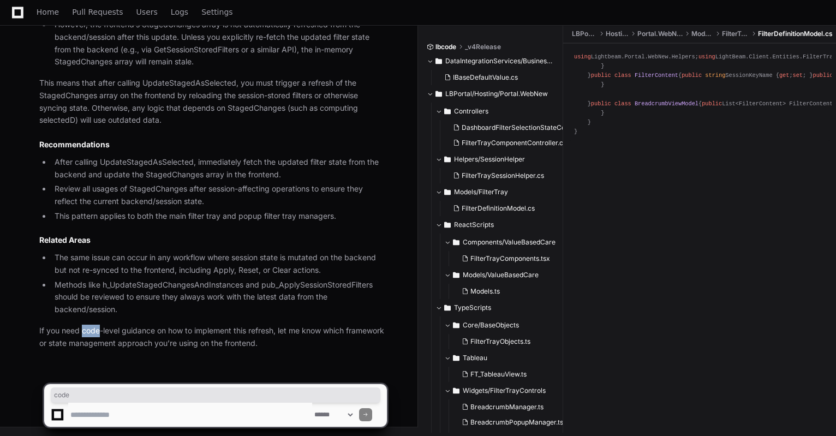 This screenshot has width=836, height=436. What do you see at coordinates (213, 145) in the screenshot?
I see `h2: Recommendations` at bounding box center [213, 145].